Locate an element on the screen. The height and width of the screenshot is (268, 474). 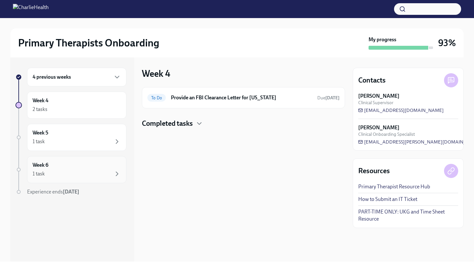
h6: 4 previous weeks is located at coordinates (52, 77).